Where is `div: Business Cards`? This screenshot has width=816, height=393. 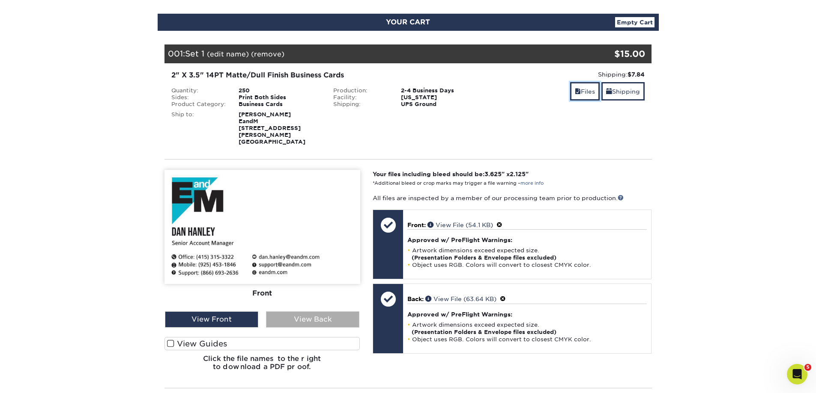
div: Business Cards is located at coordinates (279, 104).